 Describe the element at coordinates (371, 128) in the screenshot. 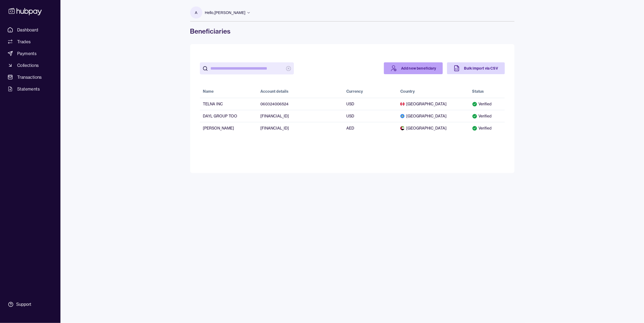

I see `td: AED` at that location.